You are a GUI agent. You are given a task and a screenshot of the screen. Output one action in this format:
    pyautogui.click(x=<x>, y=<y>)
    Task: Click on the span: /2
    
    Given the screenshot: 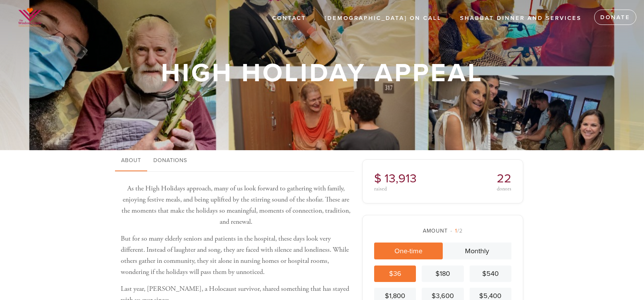 What is the action you would take?
    pyautogui.click(x=456, y=230)
    